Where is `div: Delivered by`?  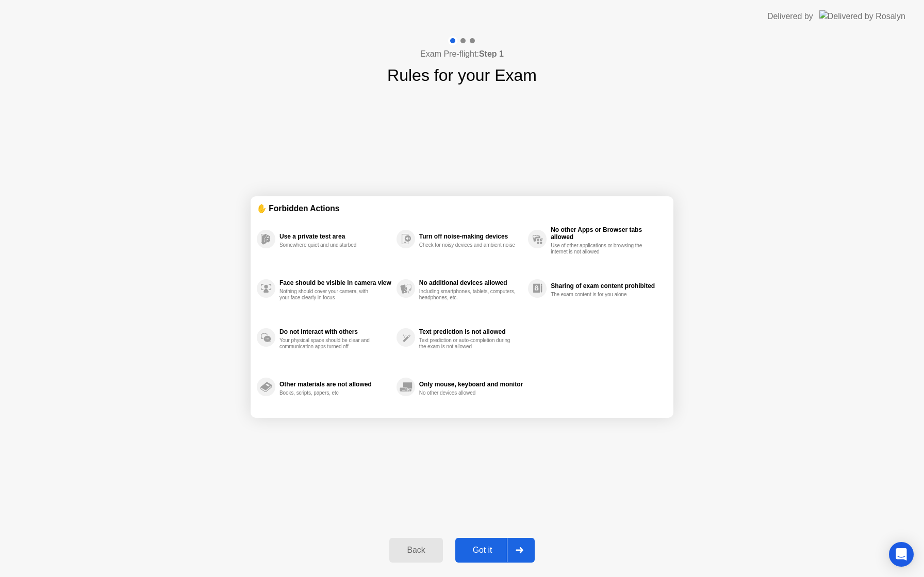 div: Delivered by is located at coordinates (790, 17).